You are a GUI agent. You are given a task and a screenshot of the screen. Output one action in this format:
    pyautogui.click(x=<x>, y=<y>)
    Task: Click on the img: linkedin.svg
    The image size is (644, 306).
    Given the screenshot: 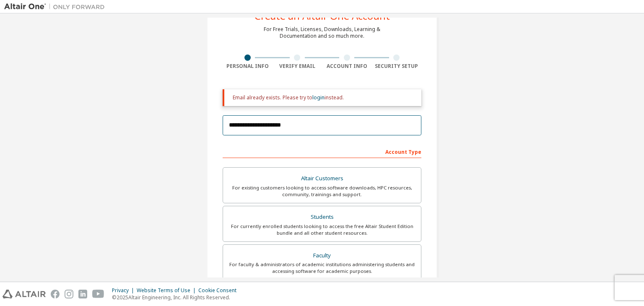 What is the action you would take?
    pyautogui.click(x=83, y=294)
    